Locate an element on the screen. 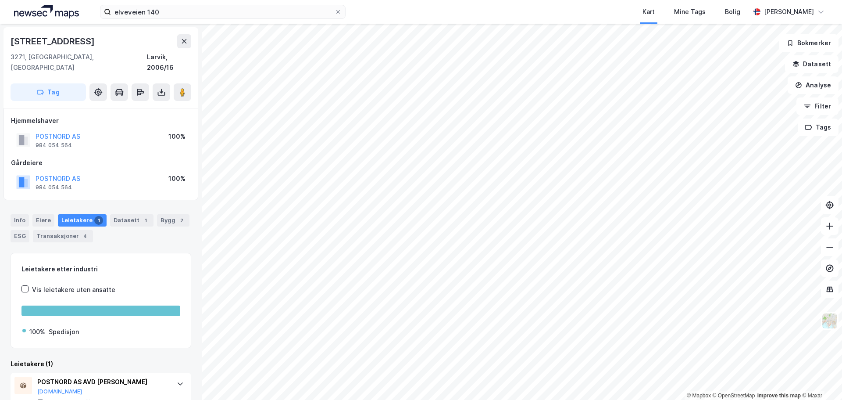  img: Z is located at coordinates (830, 321).